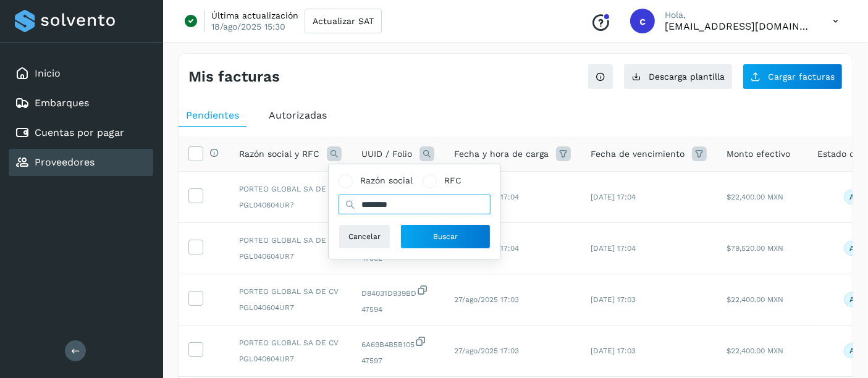 The width and height of the screenshot is (868, 378). I want to click on a: Cuentas por pagar, so click(80, 132).